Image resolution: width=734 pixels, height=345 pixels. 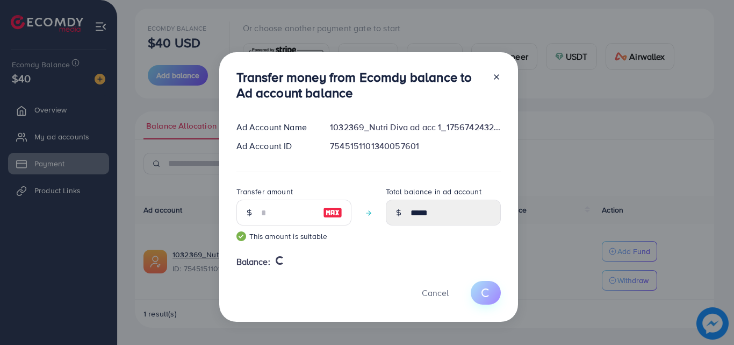 What do you see at coordinates (241, 236) in the screenshot?
I see `img: guide` at bounding box center [241, 236].